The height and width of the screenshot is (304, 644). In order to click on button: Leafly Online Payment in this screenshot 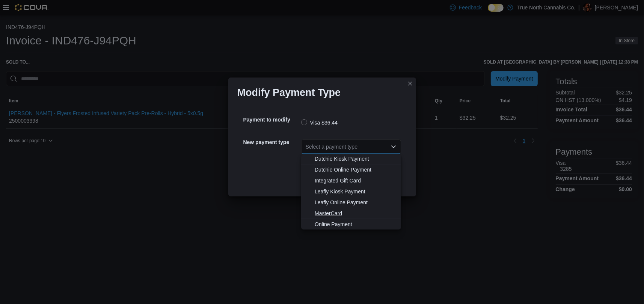, I will do `click(351, 202)`.